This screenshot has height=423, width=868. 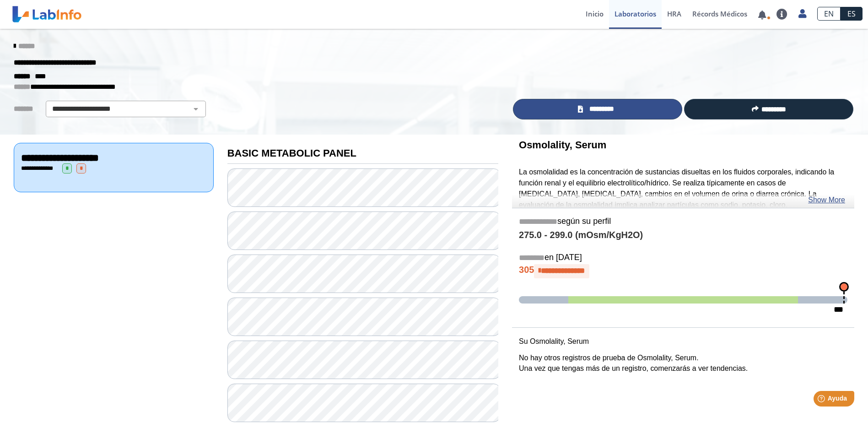 What do you see at coordinates (826, 200) in the screenshot?
I see `a: Show More` at bounding box center [826, 200].